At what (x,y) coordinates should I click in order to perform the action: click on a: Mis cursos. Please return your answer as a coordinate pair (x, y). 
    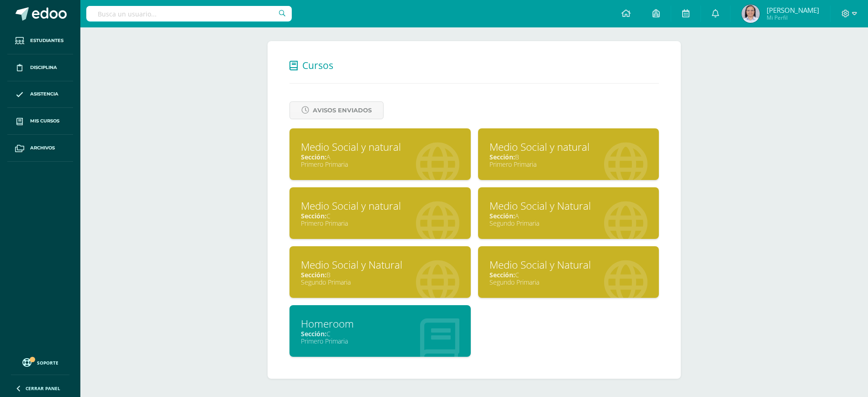
    Looking at the image, I should click on (40, 121).